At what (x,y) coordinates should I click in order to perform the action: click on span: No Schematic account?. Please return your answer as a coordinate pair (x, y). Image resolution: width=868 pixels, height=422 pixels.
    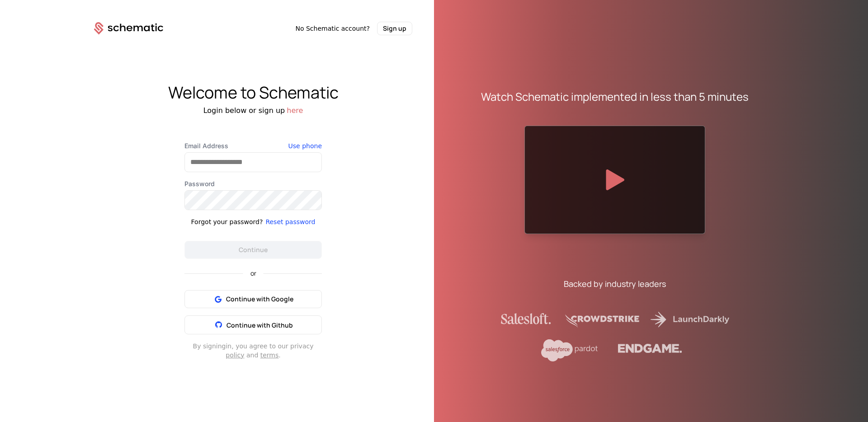
    Looking at the image, I should click on (332, 29).